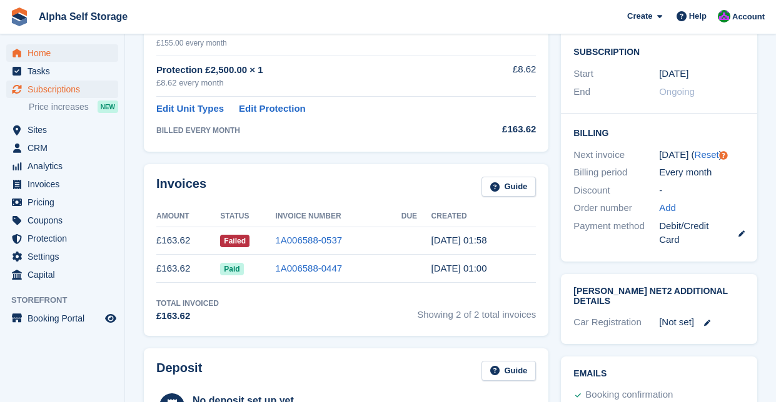  What do you see at coordinates (311, 131) in the screenshot?
I see `div: BILLED EVERY MONTH` at bounding box center [311, 131].